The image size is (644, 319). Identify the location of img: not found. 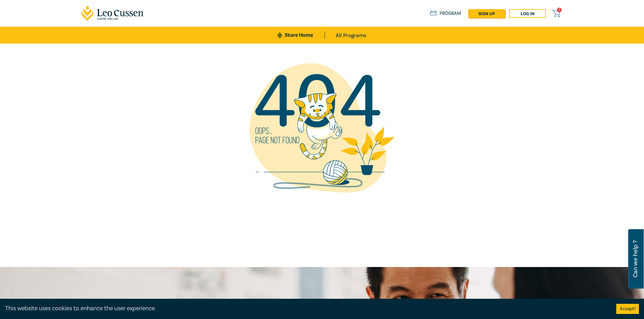
(322, 128).